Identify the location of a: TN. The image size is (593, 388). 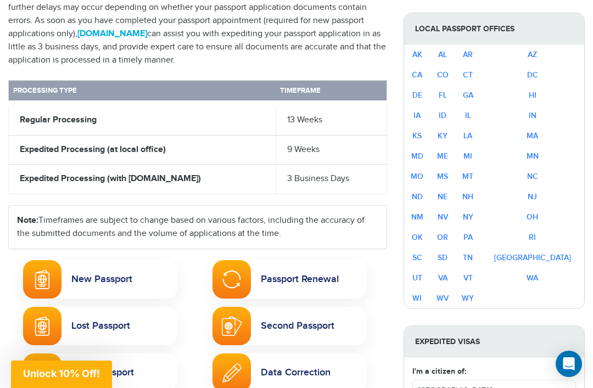
(468, 258).